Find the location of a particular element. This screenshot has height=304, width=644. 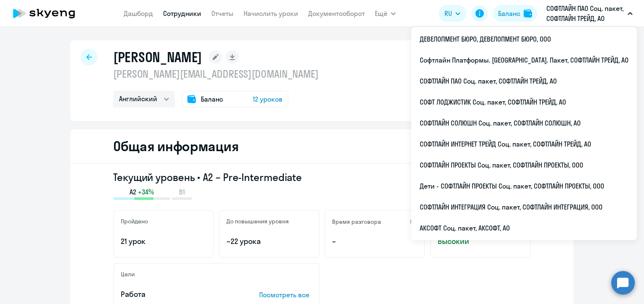

a: Балансbalance is located at coordinates (514, 14).